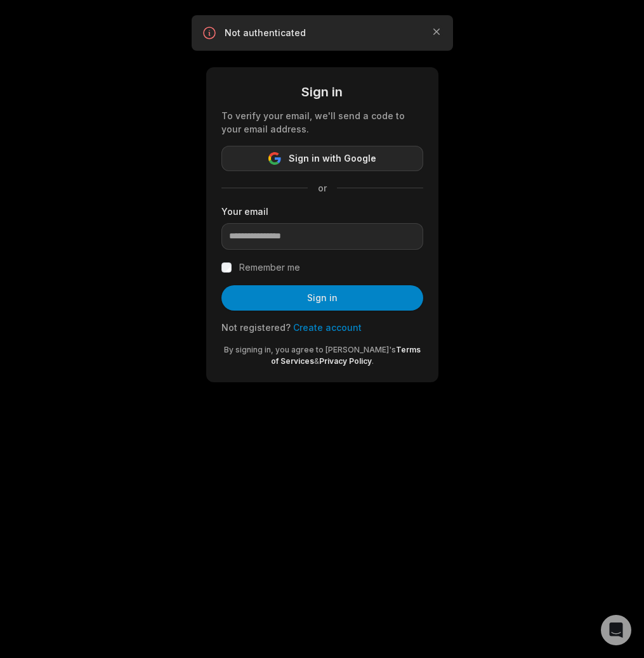 The width and height of the screenshot is (644, 658). What do you see at coordinates (327, 327) in the screenshot?
I see `a: Create account` at bounding box center [327, 327].